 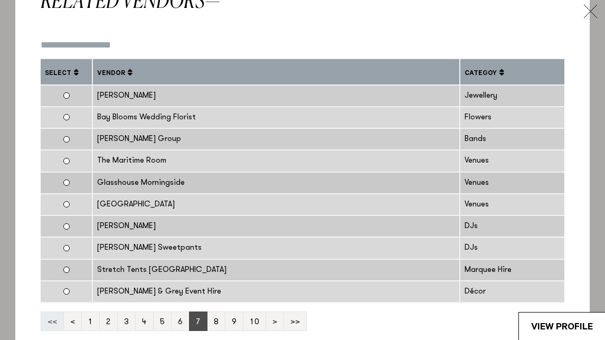 What do you see at coordinates (255, 321) in the screenshot?
I see `a: 10` at bounding box center [255, 321].